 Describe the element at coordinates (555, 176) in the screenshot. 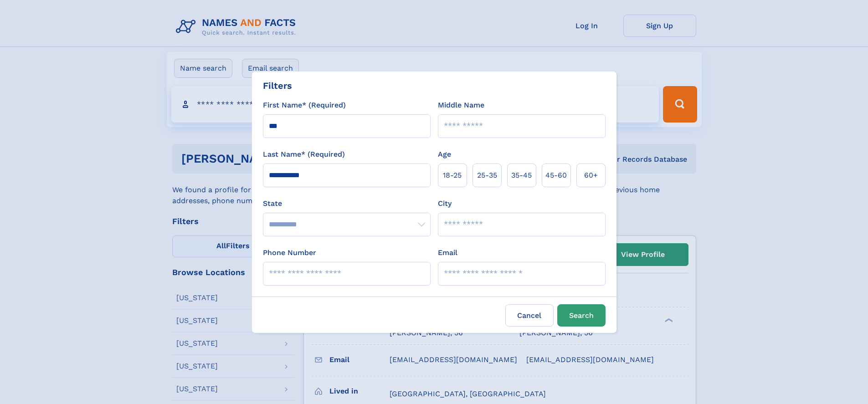

I see `span: 45‑60` at that location.